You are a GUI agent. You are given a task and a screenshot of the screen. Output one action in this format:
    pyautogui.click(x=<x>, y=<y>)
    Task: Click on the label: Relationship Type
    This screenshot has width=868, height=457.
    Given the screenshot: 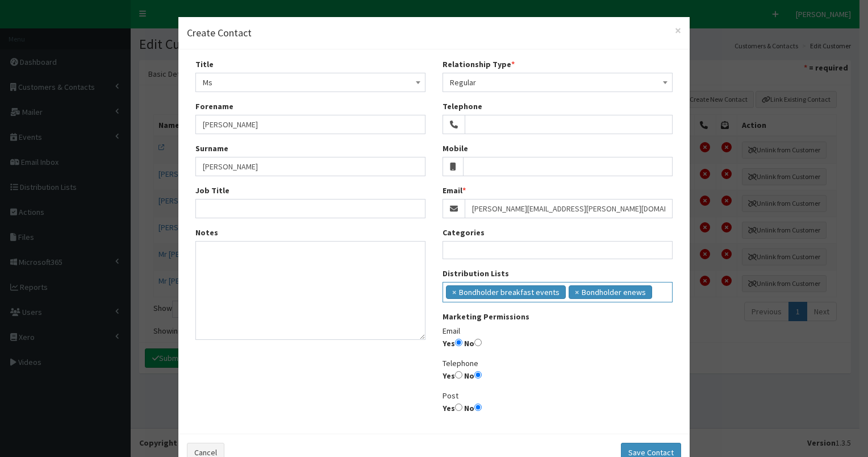 What is the action you would take?
    pyautogui.click(x=478, y=64)
    